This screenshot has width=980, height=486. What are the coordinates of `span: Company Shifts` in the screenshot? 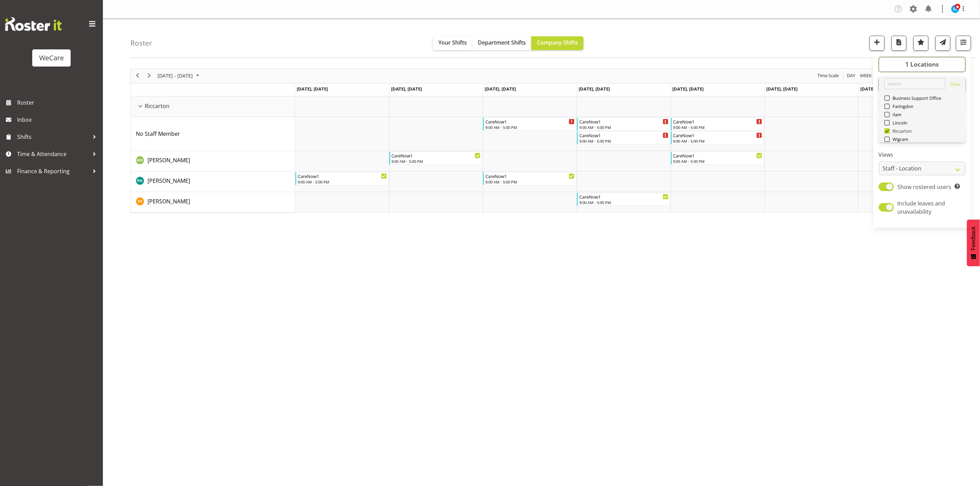 It's located at (558, 42).